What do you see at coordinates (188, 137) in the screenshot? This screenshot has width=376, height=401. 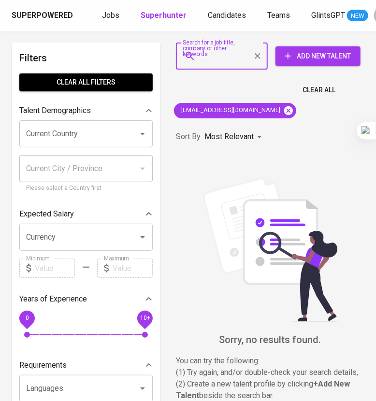 I see `p: Sort By` at bounding box center [188, 137].